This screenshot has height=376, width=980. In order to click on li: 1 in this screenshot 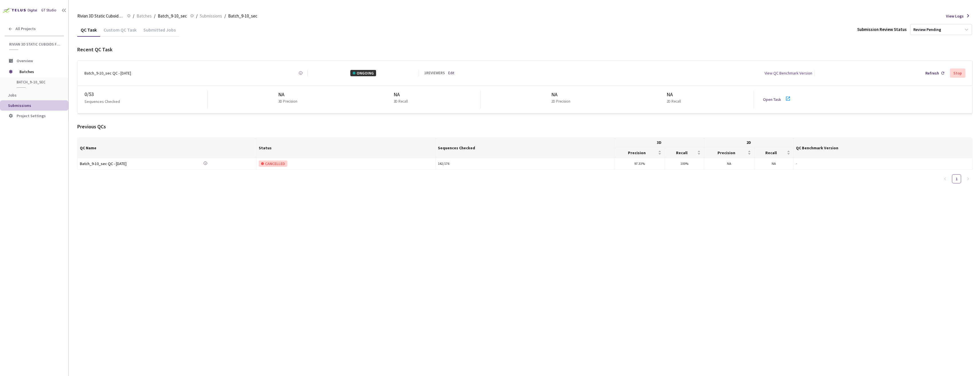, I will do `click(957, 179)`.